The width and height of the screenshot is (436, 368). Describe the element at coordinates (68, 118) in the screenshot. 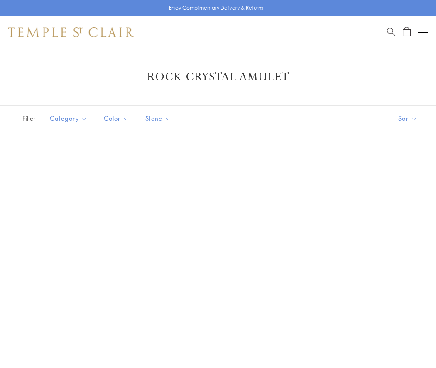

I see `button: Category` at that location.